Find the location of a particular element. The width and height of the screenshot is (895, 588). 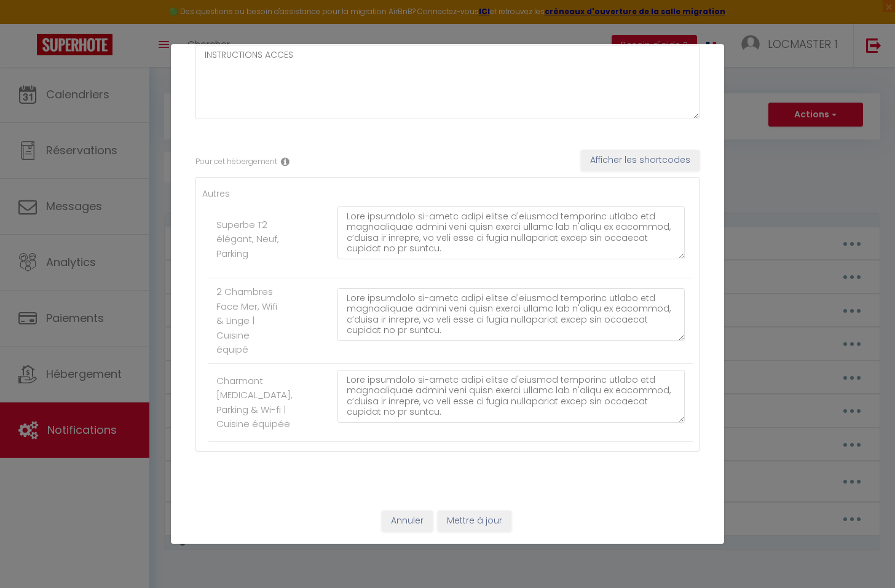

button: Mettre à jour is located at coordinates (475, 521).